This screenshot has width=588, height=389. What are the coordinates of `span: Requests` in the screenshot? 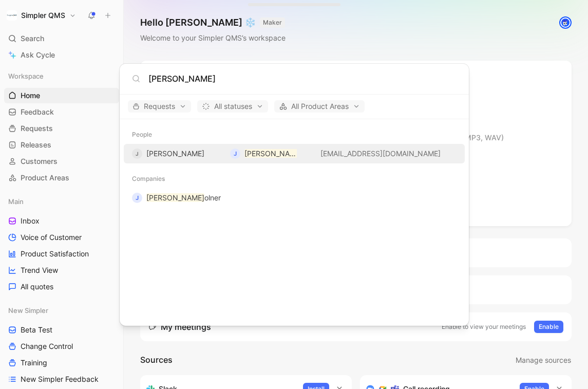 It's located at (159, 106).